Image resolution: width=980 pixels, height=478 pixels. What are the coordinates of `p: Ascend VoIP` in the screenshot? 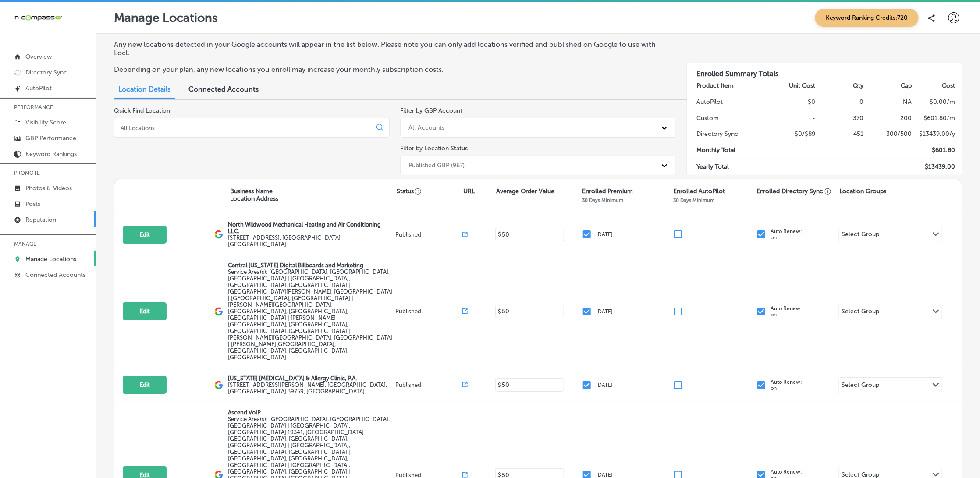 It's located at (311, 413).